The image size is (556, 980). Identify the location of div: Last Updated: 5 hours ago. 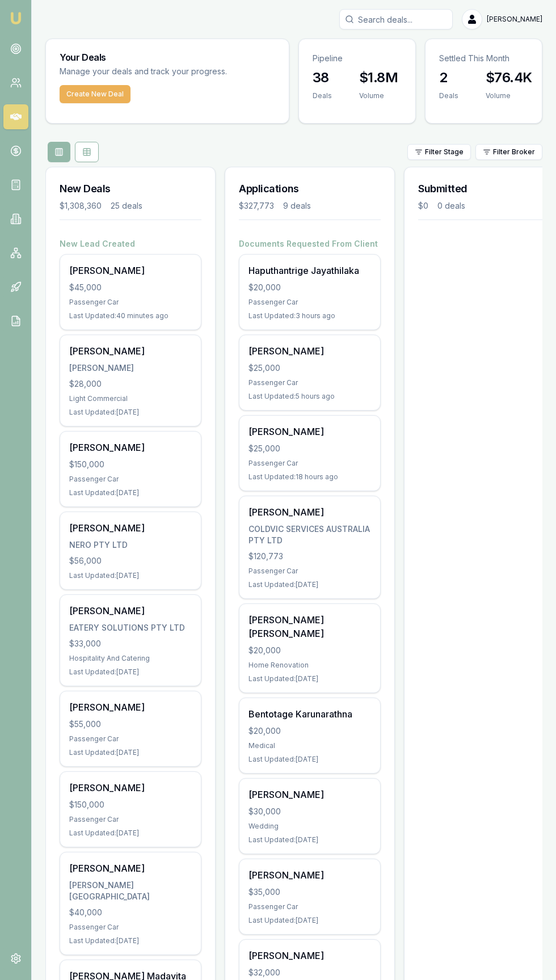
(309, 397).